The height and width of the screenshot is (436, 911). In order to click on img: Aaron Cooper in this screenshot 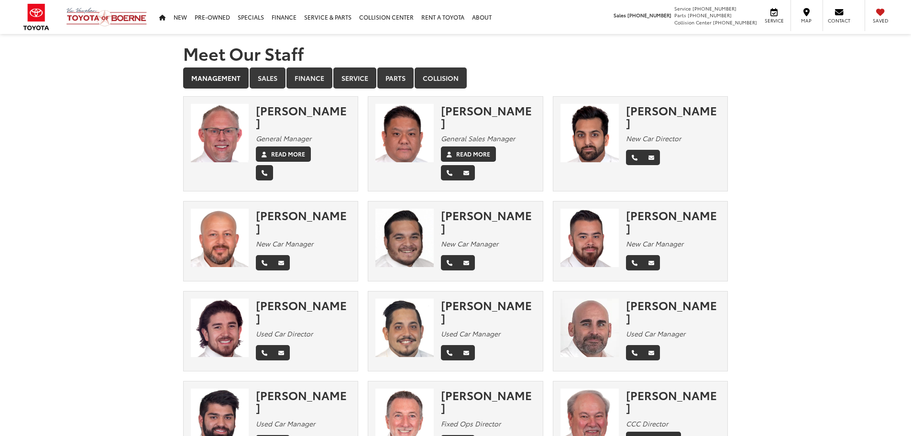, I will do `click(590, 238)`.